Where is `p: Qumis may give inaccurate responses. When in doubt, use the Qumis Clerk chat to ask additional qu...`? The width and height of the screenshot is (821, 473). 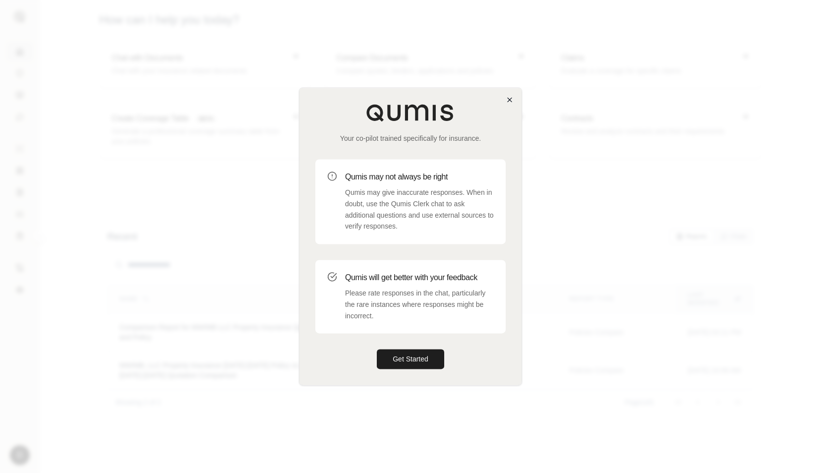
p: Qumis may give inaccurate responses. When in doubt, use the Qumis Clerk chat to ask additional qu... is located at coordinates (419, 209).